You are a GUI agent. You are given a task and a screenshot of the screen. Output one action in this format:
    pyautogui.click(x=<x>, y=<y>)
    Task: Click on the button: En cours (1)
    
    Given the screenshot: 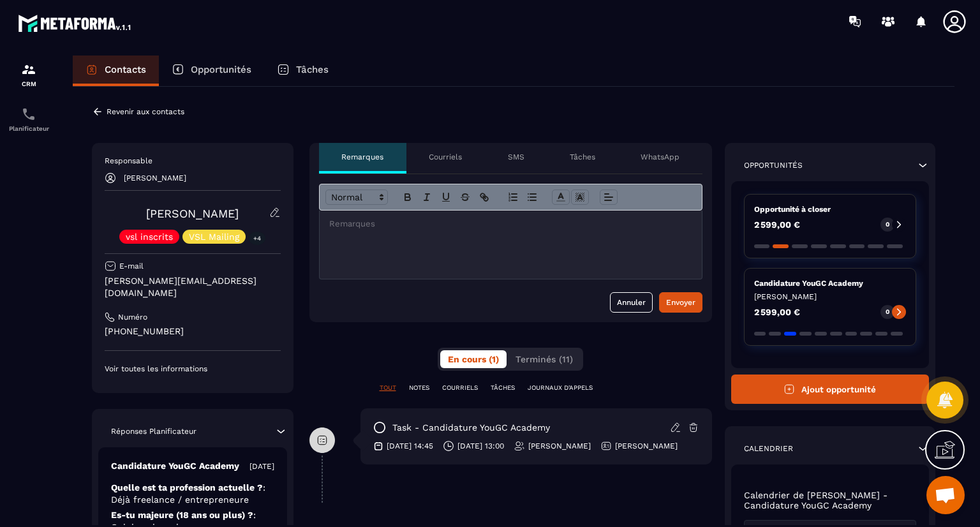 What is the action you would take?
    pyautogui.click(x=473, y=359)
    